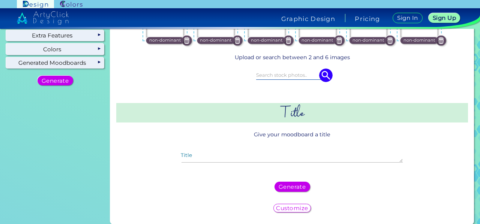 This screenshot has height=224, width=480. I want to click on h5: Sign Up, so click(444, 18).